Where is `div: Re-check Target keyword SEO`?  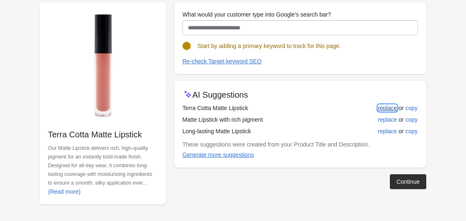
div: Re-check Target keyword SEO is located at coordinates (222, 61).